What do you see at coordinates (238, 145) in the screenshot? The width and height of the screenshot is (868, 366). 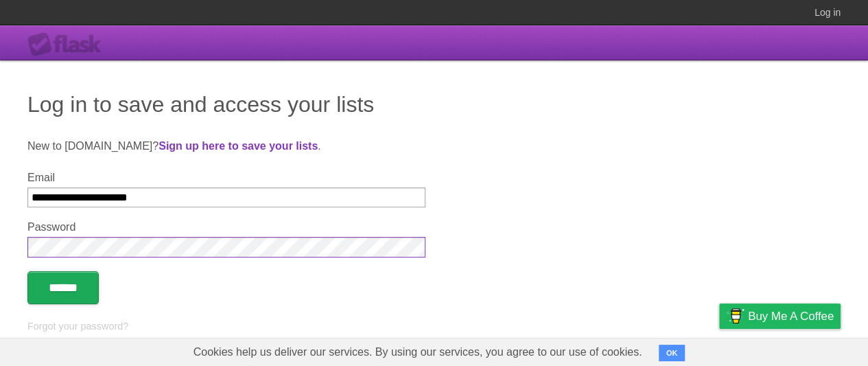 I see `a: Sign up here to save your lists` at bounding box center [238, 145].